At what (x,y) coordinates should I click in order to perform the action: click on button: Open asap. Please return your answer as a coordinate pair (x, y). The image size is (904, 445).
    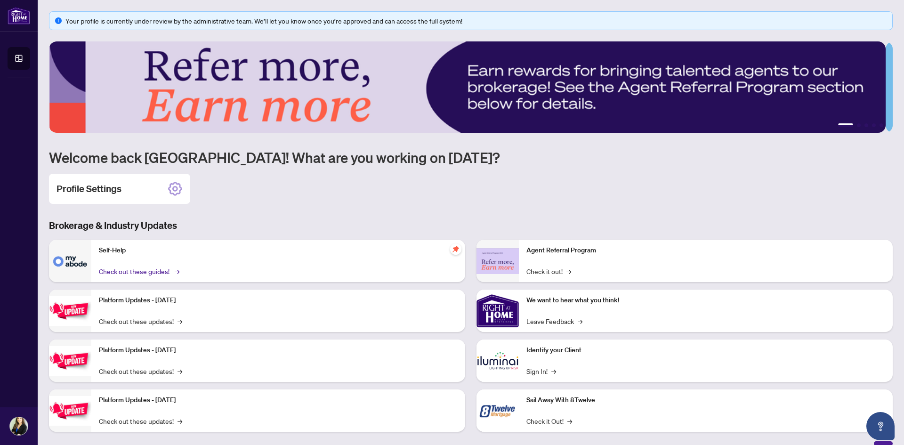
    Looking at the image, I should click on (881, 426).